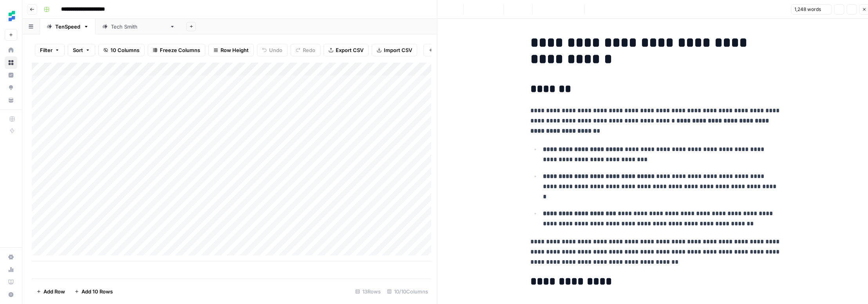  What do you see at coordinates (11, 100) in the screenshot?
I see `a: Your Data` at bounding box center [11, 100].